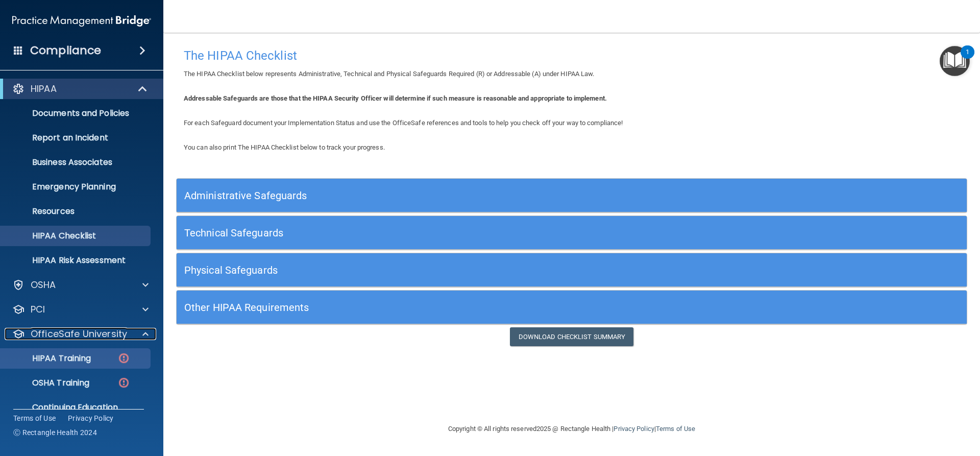 The image size is (980, 456). I want to click on p: Report an Incident, so click(76, 138).